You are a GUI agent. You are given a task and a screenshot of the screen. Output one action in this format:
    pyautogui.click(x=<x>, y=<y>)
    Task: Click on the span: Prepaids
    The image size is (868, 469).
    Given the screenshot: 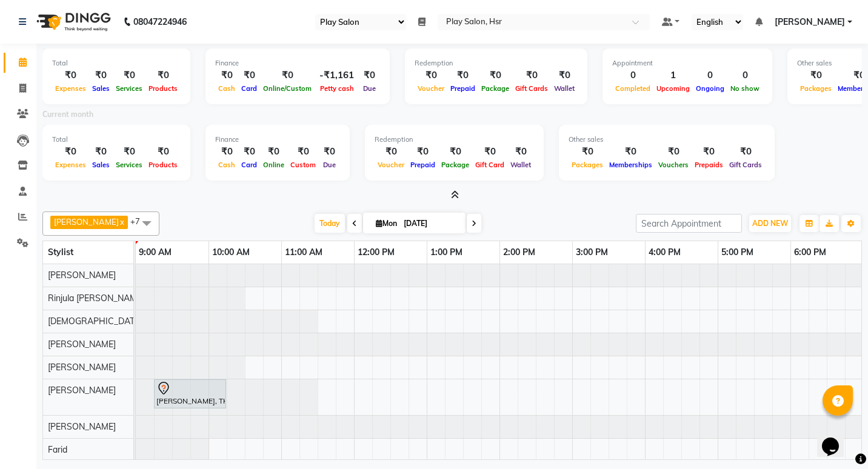 What is the action you would take?
    pyautogui.click(x=708, y=165)
    